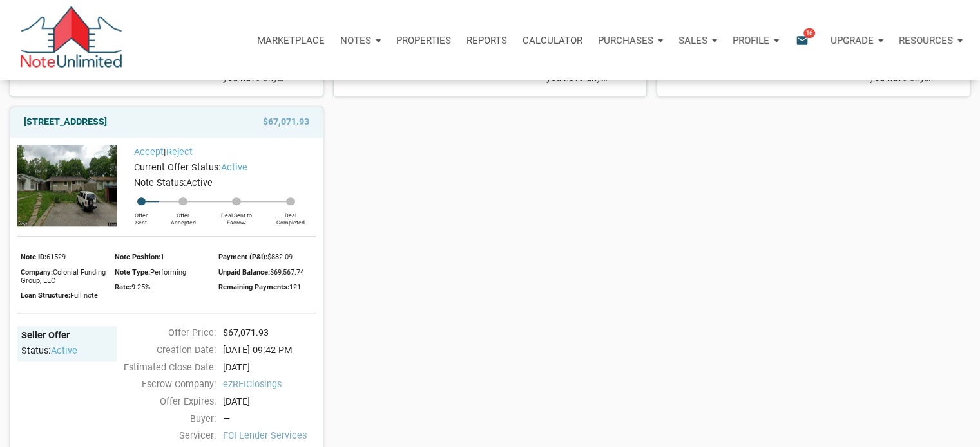 Image resolution: width=980 pixels, height=447 pixels. What do you see at coordinates (163, 368) in the screenshot?
I see `div: Estimated Close Date:` at bounding box center [163, 368].